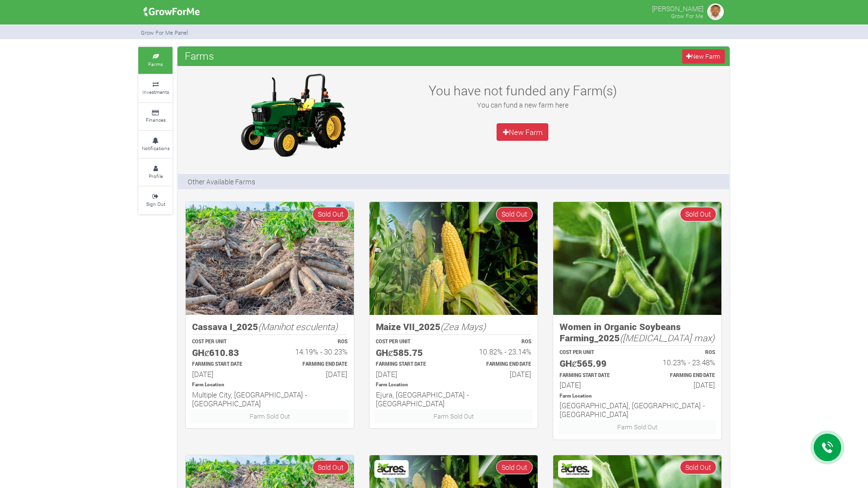  What do you see at coordinates (522, 104) in the screenshot?
I see `p: You can fund a new farm here` at bounding box center [522, 104].